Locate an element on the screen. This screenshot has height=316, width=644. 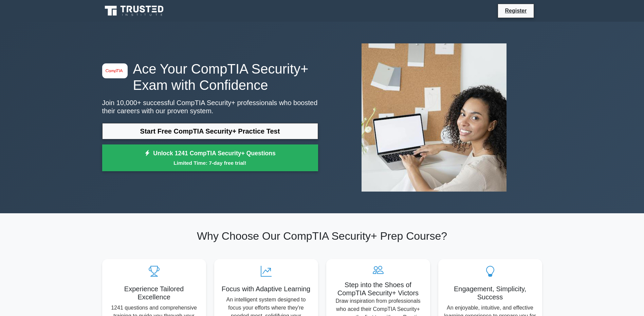
a: Start Free CompTIA Security+ Practice Test is located at coordinates (210, 131).